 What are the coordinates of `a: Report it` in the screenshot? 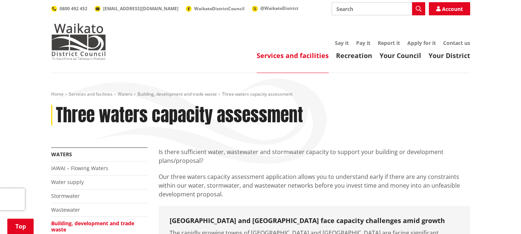 It's located at (388, 43).